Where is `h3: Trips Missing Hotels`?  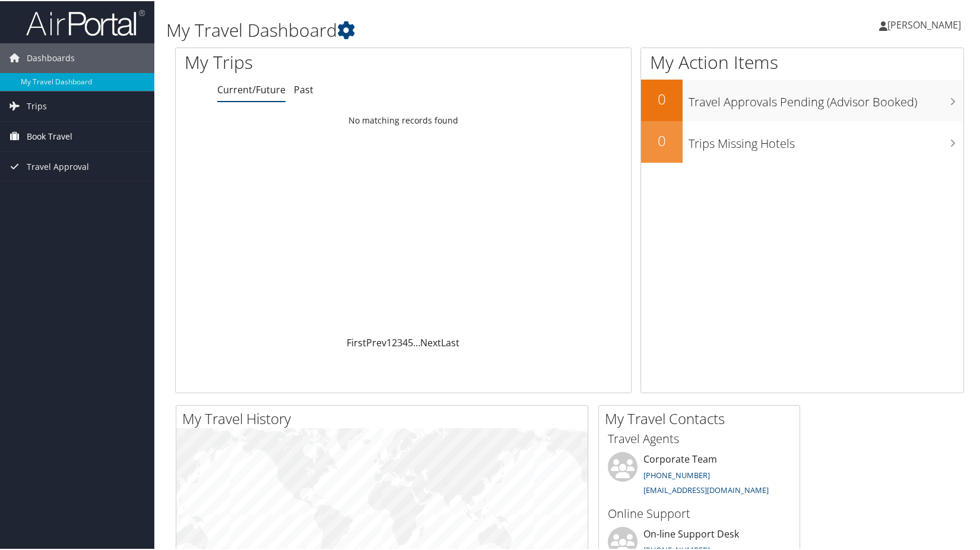
h3: Trips Missing Hotels is located at coordinates (826, 140).